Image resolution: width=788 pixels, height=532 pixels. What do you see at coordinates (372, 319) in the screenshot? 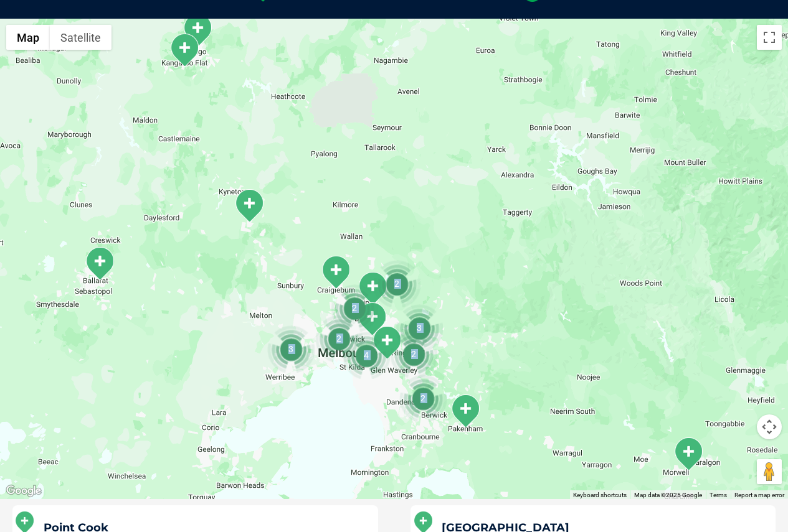
I see `div: Warringal` at bounding box center [372, 319].